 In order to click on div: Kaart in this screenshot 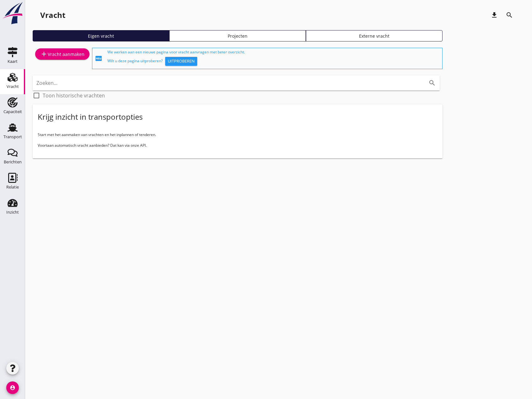, I will do `click(12, 62)`.